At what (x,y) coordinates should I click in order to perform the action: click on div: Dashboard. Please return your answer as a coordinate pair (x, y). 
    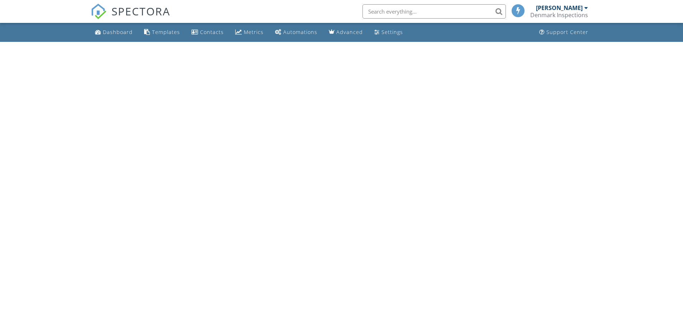
    Looking at the image, I should click on (118, 32).